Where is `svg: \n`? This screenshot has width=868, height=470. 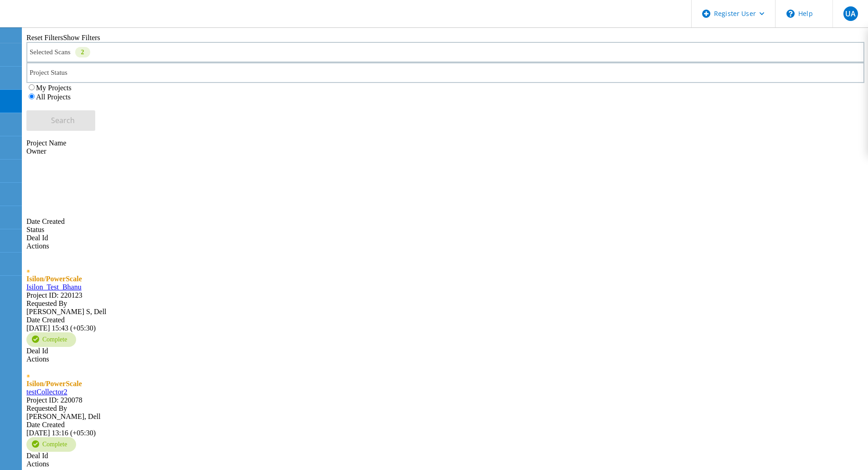 svg: \n is located at coordinates (791, 13).